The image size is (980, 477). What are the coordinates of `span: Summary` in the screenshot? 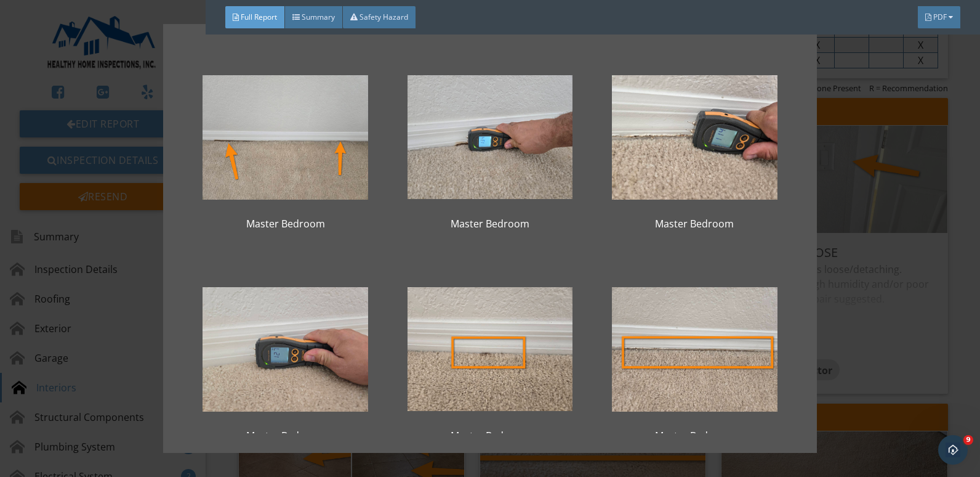 It's located at (318, 16).